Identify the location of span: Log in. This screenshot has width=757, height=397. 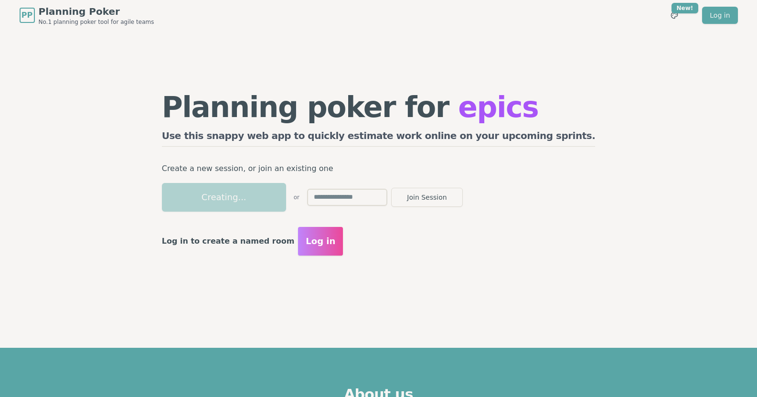
(321, 241).